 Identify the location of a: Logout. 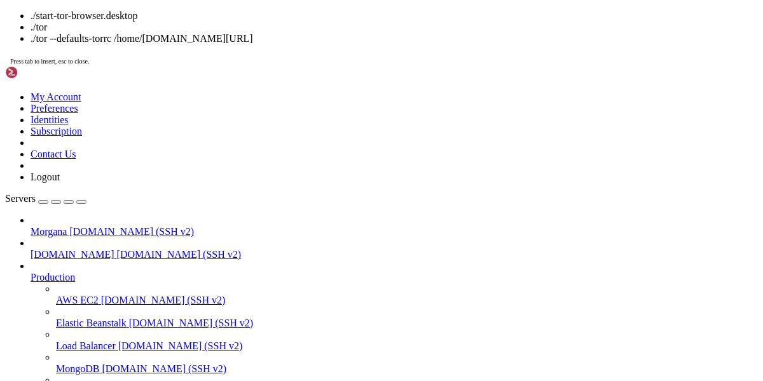
(45, 177).